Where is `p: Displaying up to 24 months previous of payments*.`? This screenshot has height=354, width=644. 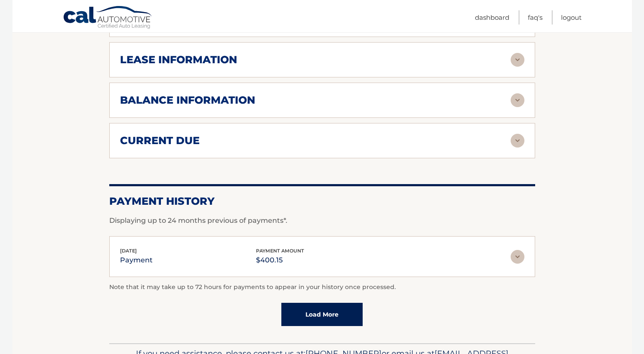 p: Displaying up to 24 months previous of payments*. is located at coordinates (322, 221).